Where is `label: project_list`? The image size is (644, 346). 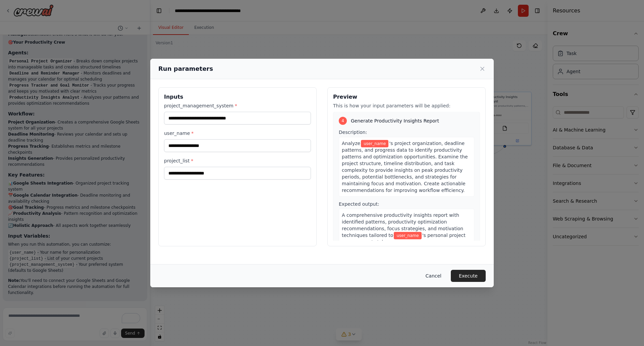 label: project_list is located at coordinates (238, 161).